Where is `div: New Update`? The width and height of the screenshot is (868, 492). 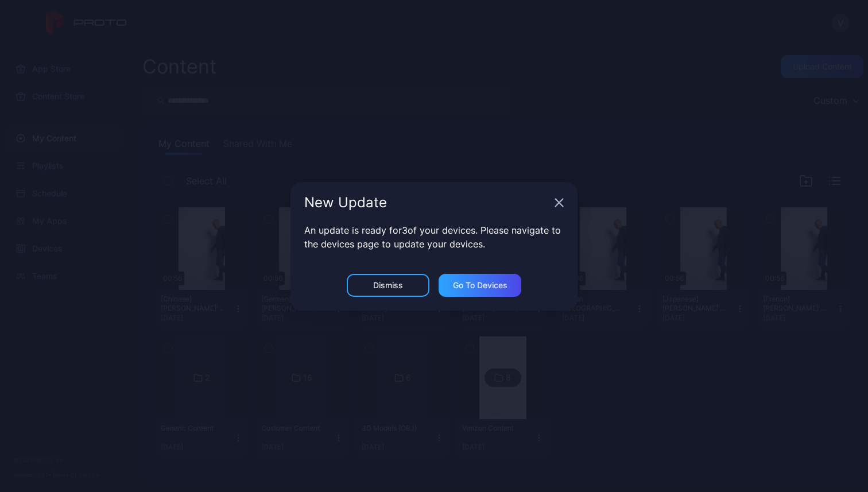
div: New Update is located at coordinates (427, 203).